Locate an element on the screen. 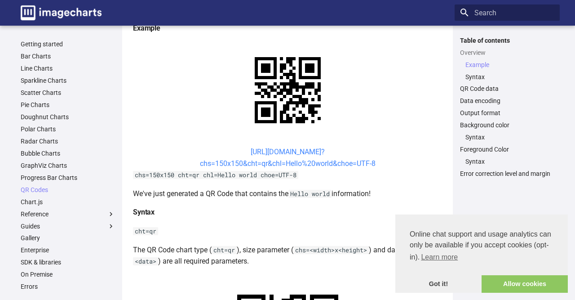 The height and width of the screenshot is (300, 575). code: chs=150x150 cht=qr chl=Hello world choe=UTF-8 is located at coordinates (216, 175).